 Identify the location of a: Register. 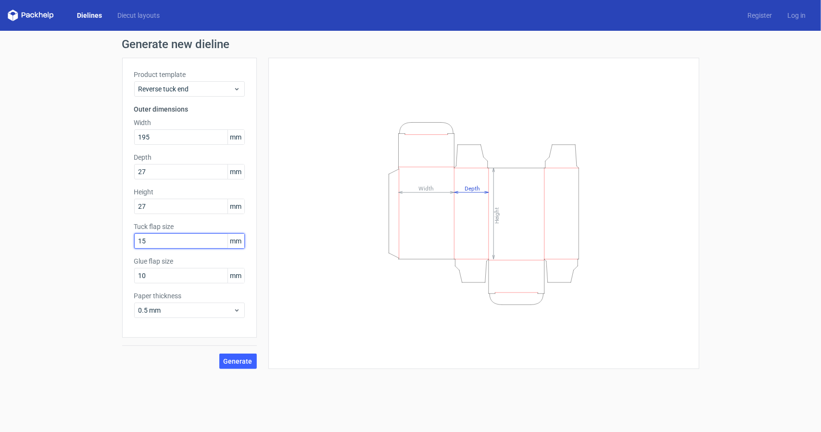
(760, 15).